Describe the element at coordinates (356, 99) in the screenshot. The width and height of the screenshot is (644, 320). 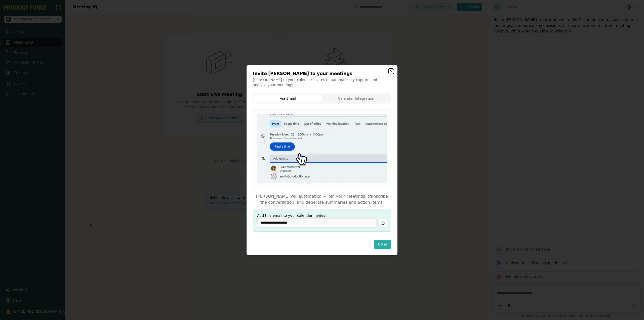
I see `button: Calendar Integration` at that location.